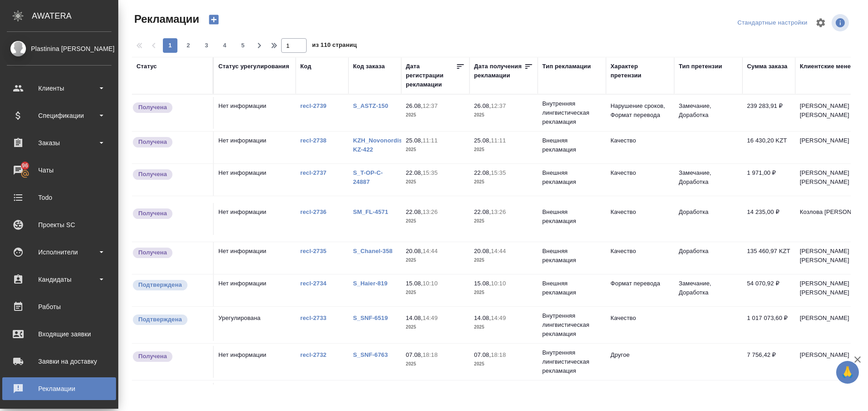 The image size is (868, 411). I want to click on td: 16 430,20 KZT, so click(769, 147).